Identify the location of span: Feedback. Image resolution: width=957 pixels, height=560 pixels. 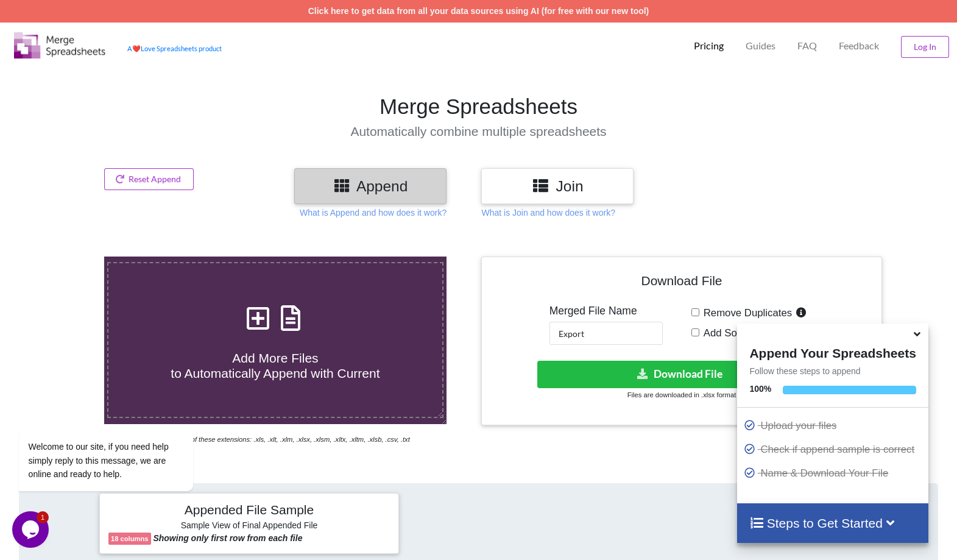
(859, 46).